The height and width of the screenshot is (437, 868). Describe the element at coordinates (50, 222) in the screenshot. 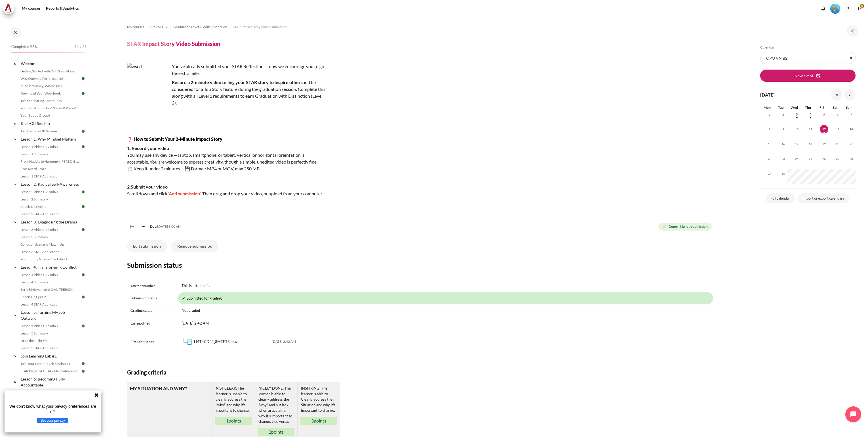

I see `a: Lesson 3: Diagnosing the Drama` at that location.